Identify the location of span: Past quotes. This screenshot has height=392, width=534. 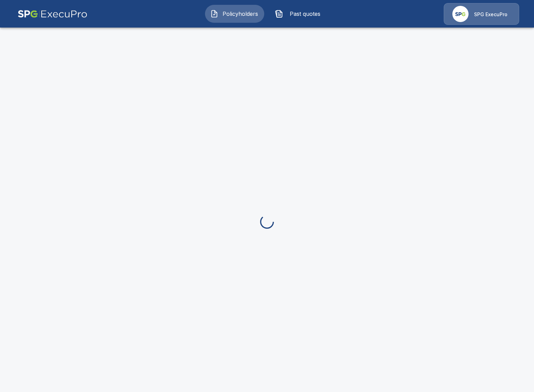
(305, 14).